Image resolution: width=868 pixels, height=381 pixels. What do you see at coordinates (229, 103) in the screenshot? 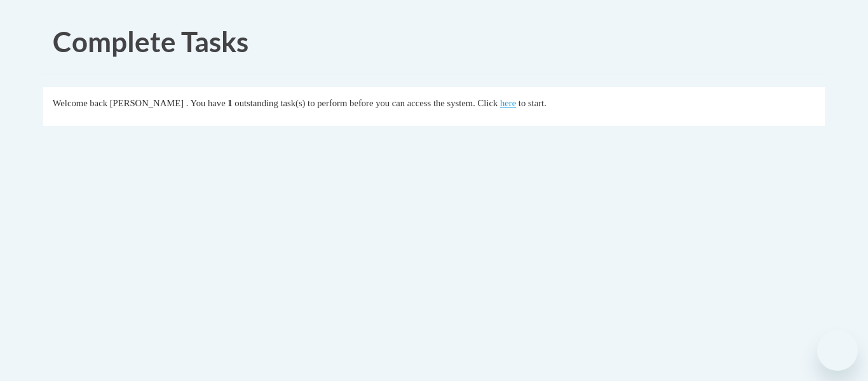
I see `span: 1` at bounding box center [229, 103].